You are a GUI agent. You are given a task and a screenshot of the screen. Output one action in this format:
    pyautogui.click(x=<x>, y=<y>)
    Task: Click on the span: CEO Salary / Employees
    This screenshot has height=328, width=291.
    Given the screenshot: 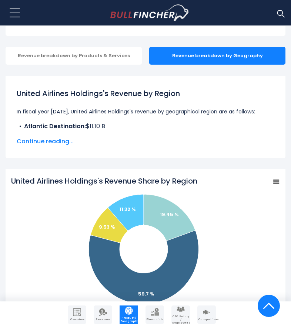 What is the action you would take?
    pyautogui.click(x=180, y=320)
    